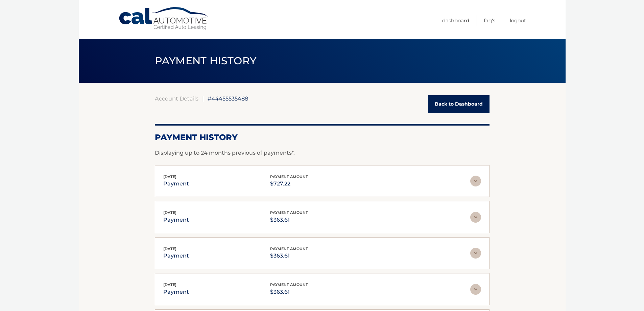  I want to click on span: PAYMENT HISTORY, so click(206, 61).